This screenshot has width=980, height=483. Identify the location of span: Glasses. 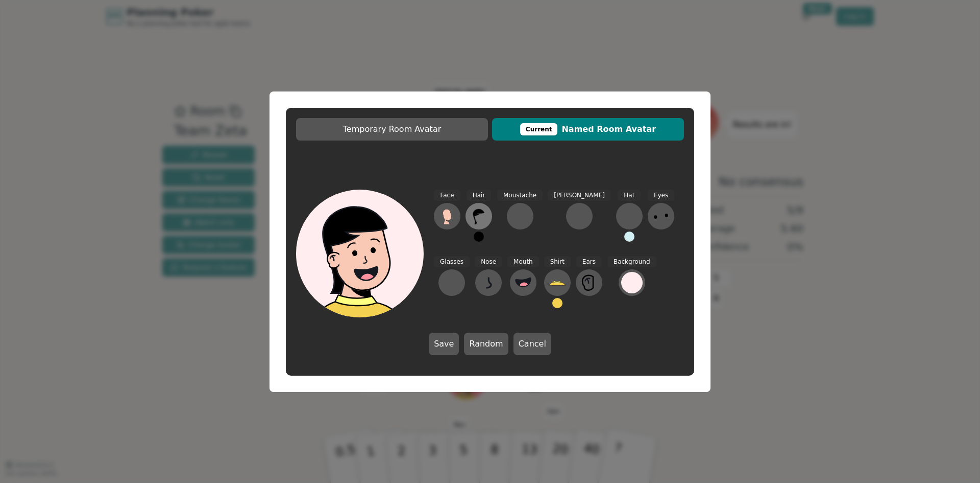
(452, 261).